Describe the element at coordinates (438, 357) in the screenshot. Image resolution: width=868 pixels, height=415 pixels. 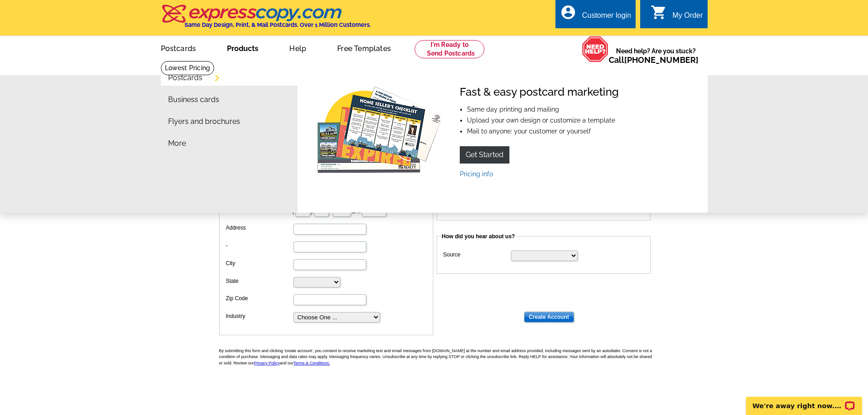
I see `p: By submitting this form and clicking 'create account', you consent to receive marketing text and ...` at that location.